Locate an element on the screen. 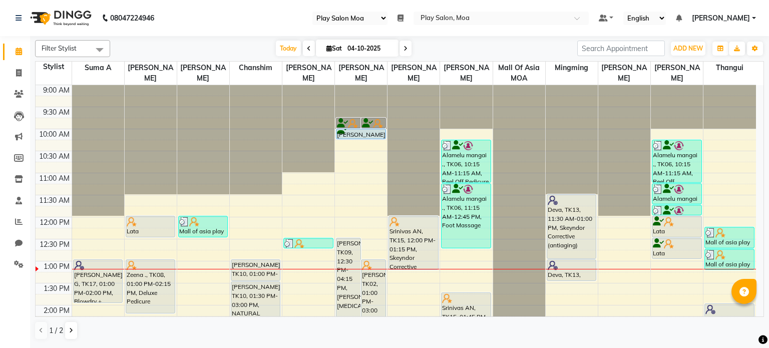 Image resolution: width=769 pixels, height=348 pixels. div: 10:00 AM is located at coordinates (54, 134).